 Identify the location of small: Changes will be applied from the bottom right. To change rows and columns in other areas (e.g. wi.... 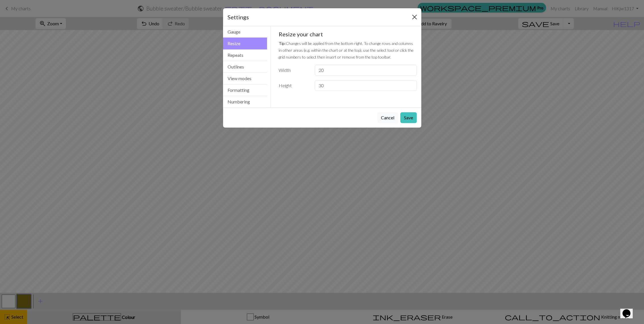
(346, 50).